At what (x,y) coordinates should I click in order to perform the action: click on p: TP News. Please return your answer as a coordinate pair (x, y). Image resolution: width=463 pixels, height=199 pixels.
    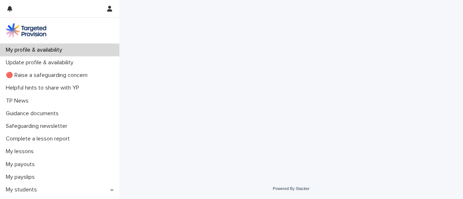
    Looking at the image, I should click on (18, 101).